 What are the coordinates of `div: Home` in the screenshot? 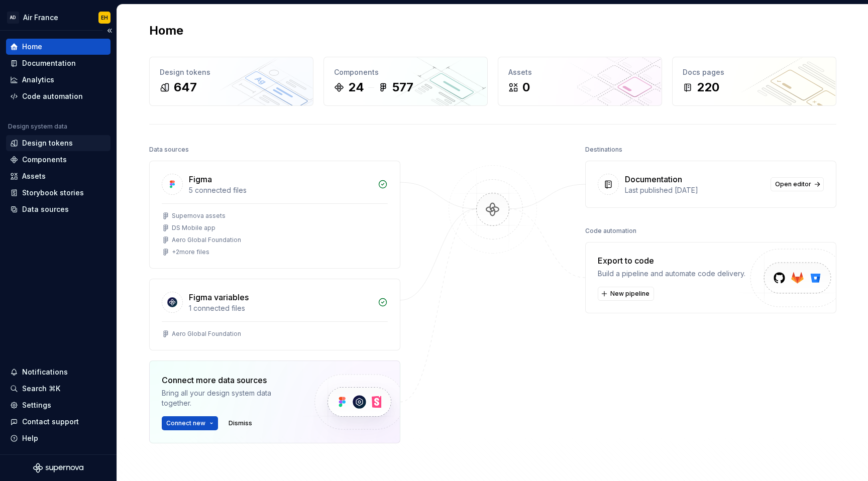 It's located at (32, 46).